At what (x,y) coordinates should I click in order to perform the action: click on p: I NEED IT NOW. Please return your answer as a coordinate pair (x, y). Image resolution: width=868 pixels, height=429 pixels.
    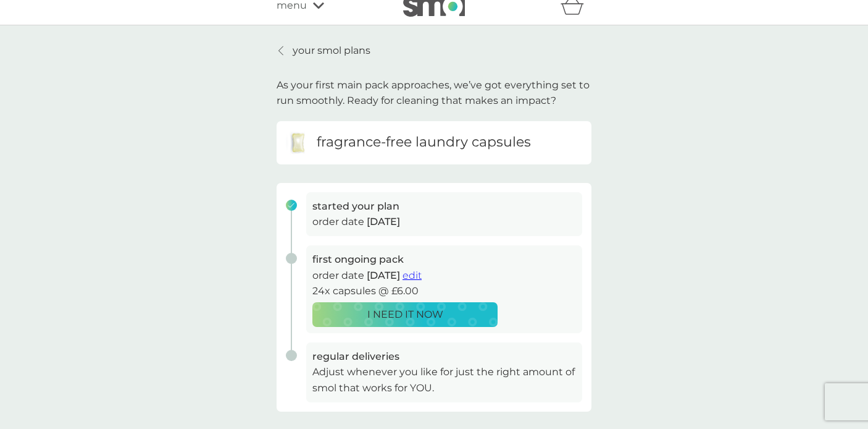
    Looking at the image, I should click on (405, 314).